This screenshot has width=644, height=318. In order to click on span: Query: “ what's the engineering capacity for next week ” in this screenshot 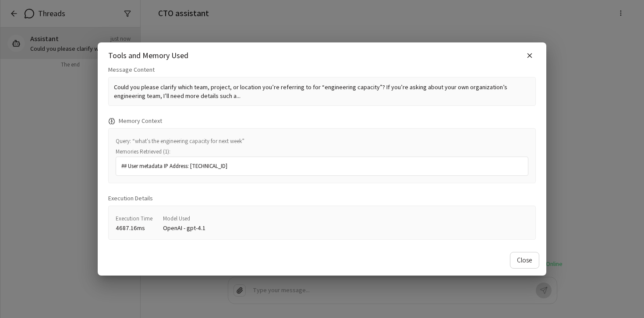, I will do `click(180, 141)`.